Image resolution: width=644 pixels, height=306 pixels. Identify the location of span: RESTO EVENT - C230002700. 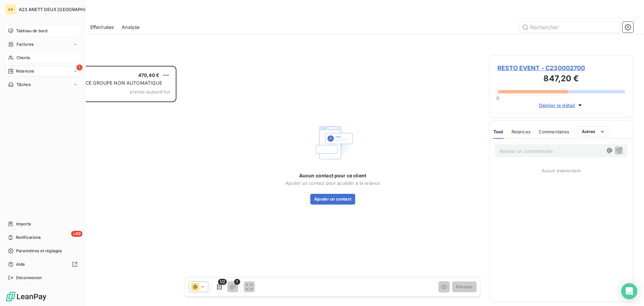
(562, 68).